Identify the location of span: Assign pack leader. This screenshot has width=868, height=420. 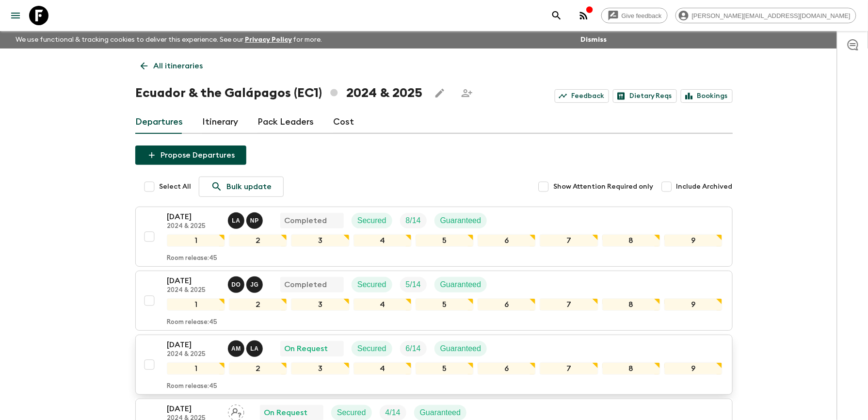
(236, 411).